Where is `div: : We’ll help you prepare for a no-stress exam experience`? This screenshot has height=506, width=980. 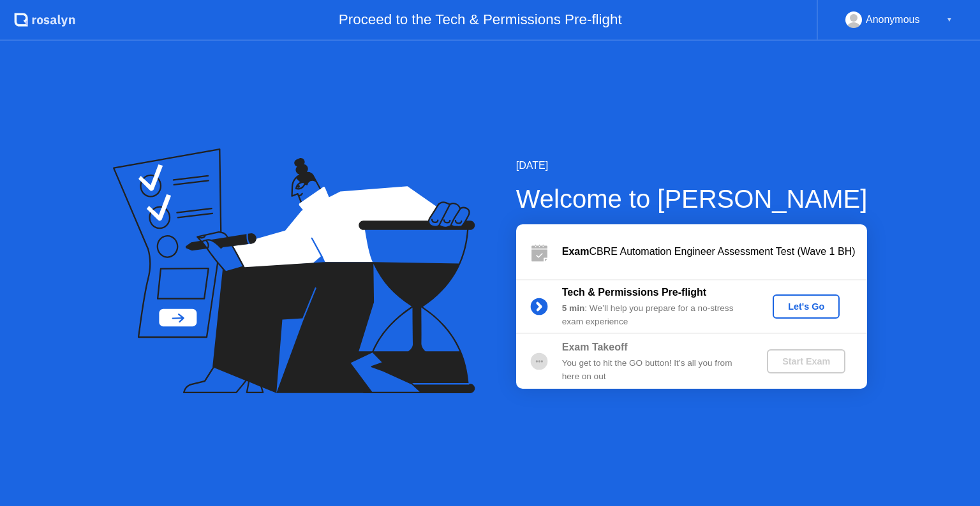
div: : We’ll help you prepare for a no-stress exam experience is located at coordinates (654, 315).